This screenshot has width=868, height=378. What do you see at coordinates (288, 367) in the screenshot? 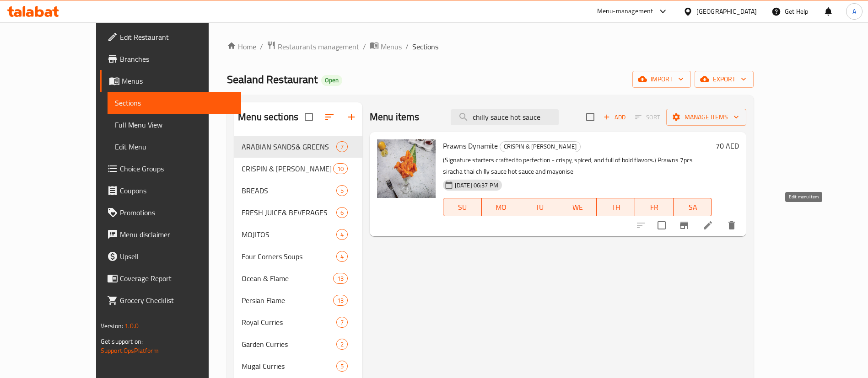
I see `span: Mugal Curries` at bounding box center [288, 367].